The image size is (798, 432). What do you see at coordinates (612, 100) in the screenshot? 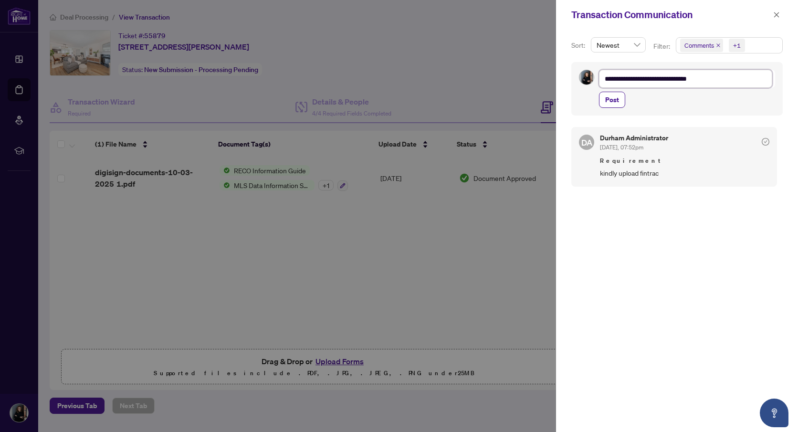
I see `span: Post` at bounding box center [612, 100].